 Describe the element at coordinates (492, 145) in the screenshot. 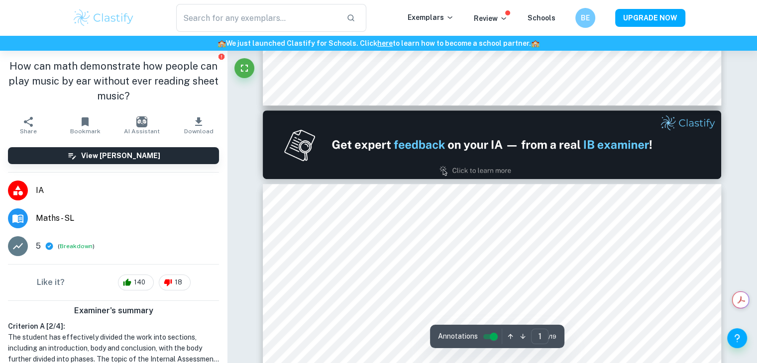

I see `a: Ad` at that location.